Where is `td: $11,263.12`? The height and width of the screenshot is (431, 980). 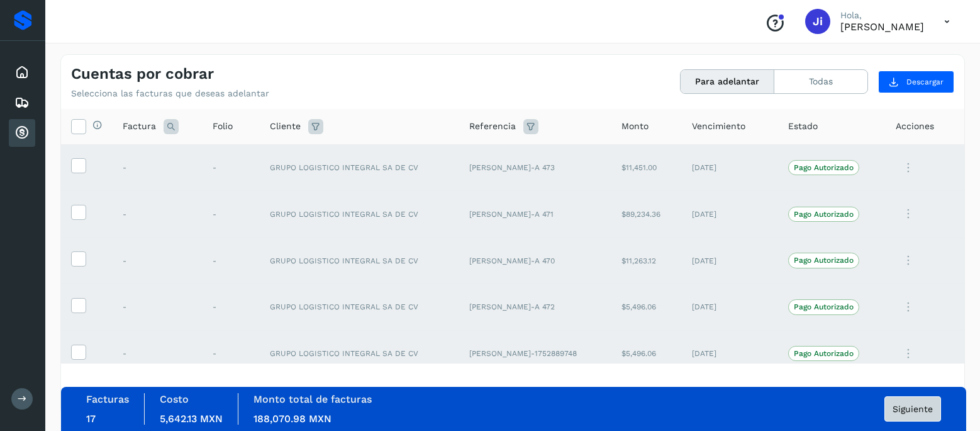
td: $11,263.12 is located at coordinates (646, 261).